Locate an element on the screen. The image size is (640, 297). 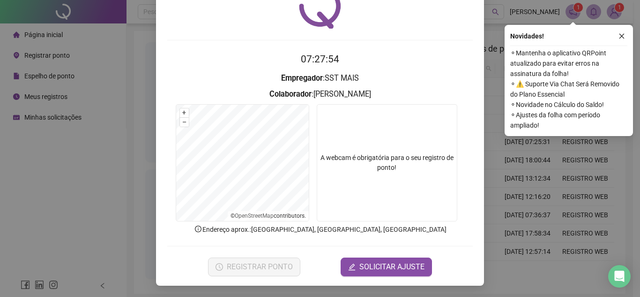
time: 07:27:54 is located at coordinates (320, 59).